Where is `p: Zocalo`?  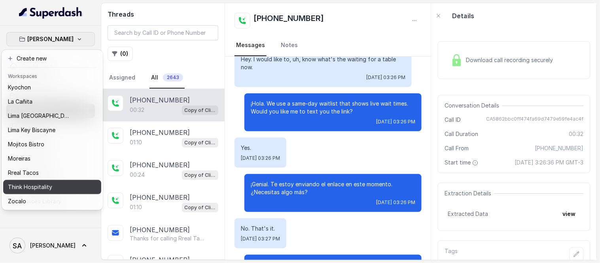
p: Zocalo is located at coordinates (17, 201).